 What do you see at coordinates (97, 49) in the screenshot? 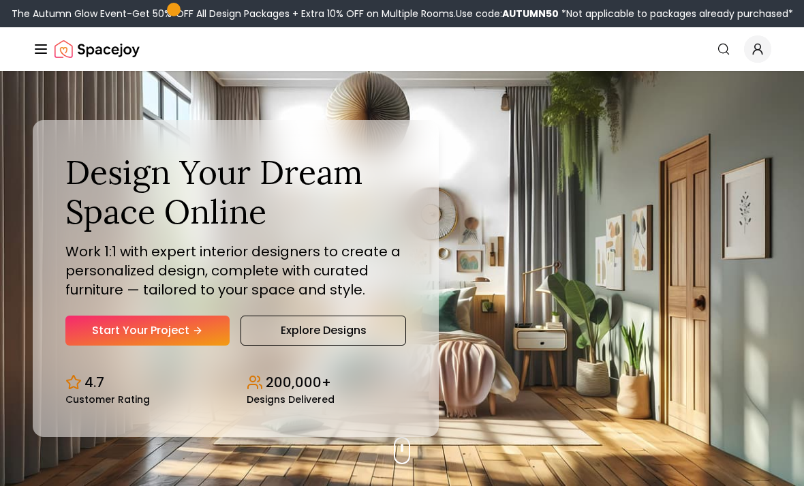
I see `img: Spacejoy Logo` at bounding box center [97, 49].